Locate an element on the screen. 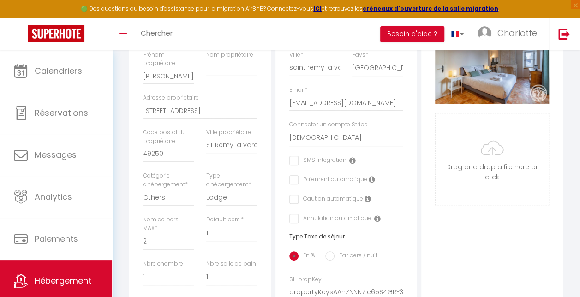 The width and height of the screenshot is (580, 297). button: Ouvrir le widget de chat LiveChat is located at coordinates (21, 18).